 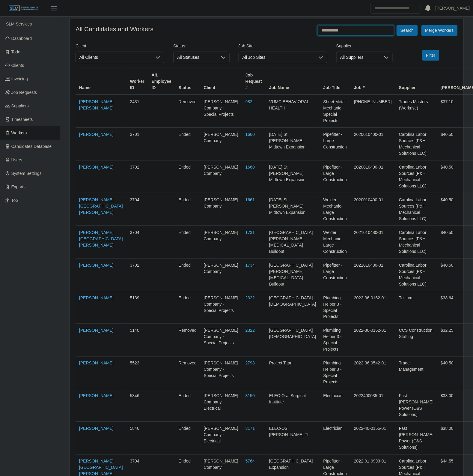 I want to click on label: Status:, so click(x=180, y=46).